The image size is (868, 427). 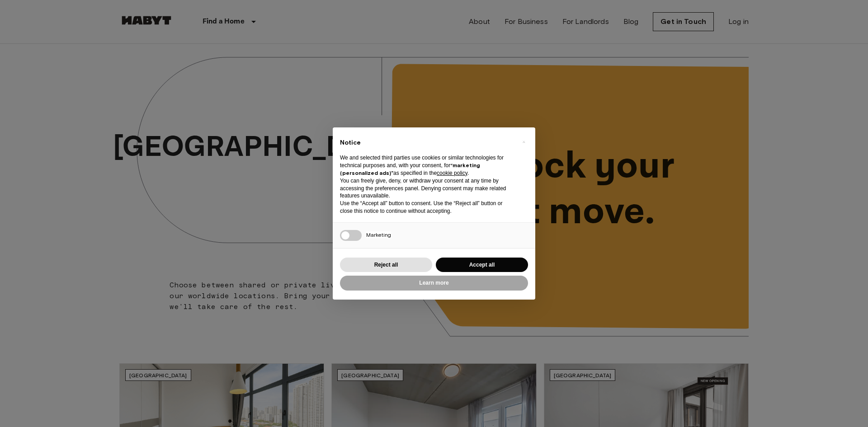 What do you see at coordinates (482, 264) in the screenshot?
I see `button: Accept all` at bounding box center [482, 264].